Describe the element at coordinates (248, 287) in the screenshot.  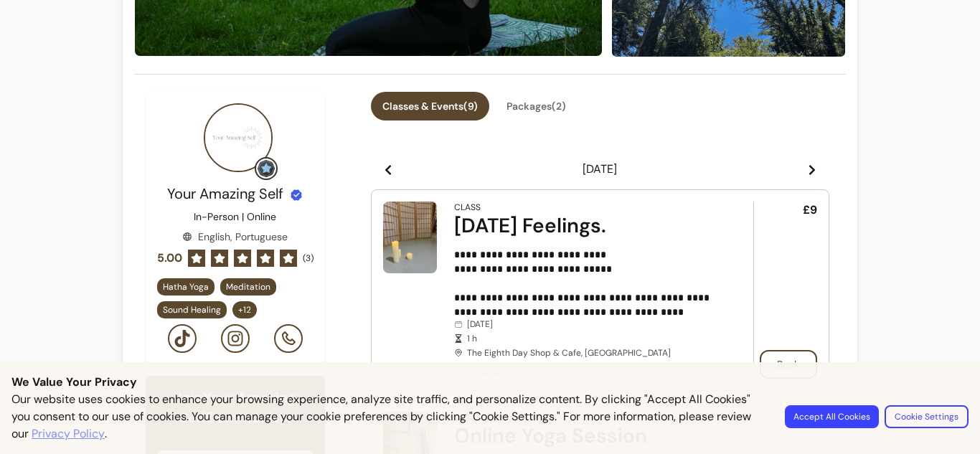
I see `span: Meditation` at that location.